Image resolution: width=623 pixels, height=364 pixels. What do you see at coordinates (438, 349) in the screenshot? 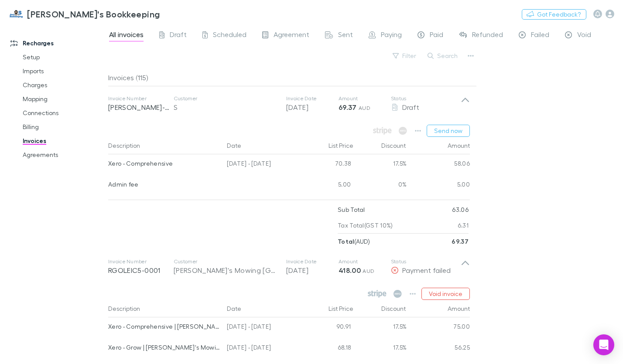
I see `div: 56.25` at bounding box center [438, 349].